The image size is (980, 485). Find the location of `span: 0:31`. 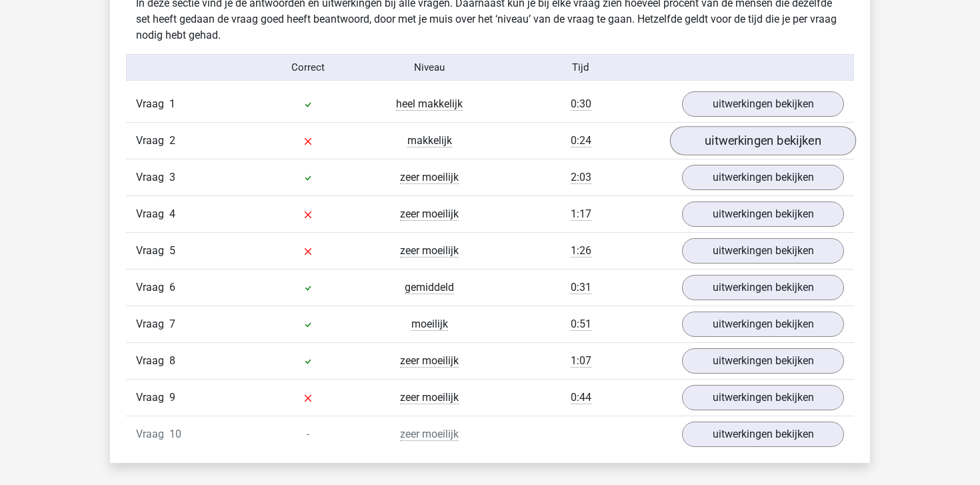

span: 0:31 is located at coordinates (581, 288).